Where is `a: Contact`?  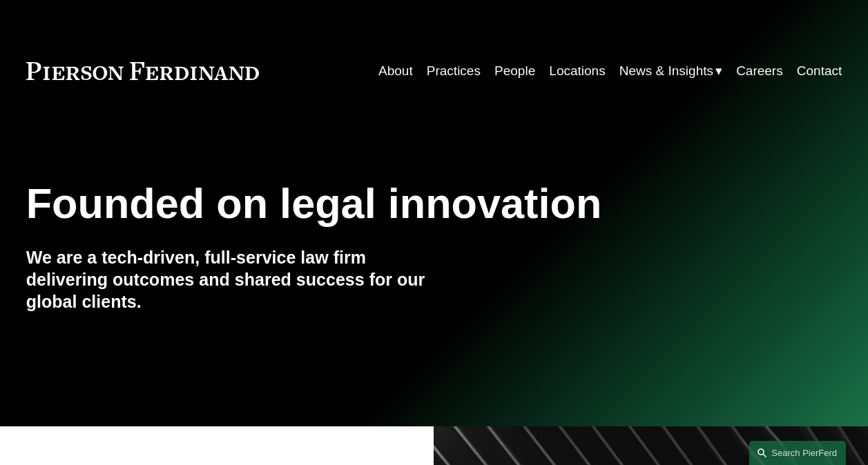 a: Contact is located at coordinates (819, 71).